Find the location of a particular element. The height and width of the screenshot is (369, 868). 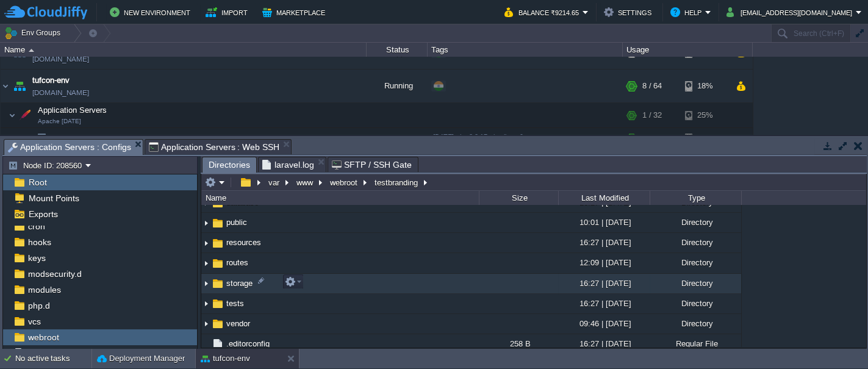

span: 208560 is located at coordinates (80, 137).